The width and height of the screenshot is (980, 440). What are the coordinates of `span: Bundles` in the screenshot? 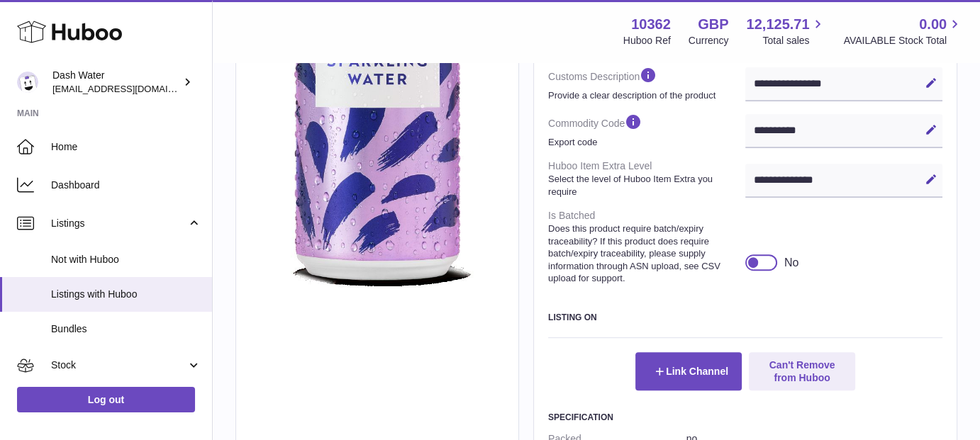 It's located at (126, 329).